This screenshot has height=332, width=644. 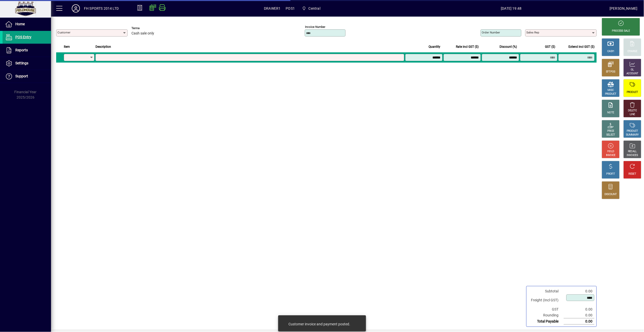 I want to click on div: LINE, so click(x=632, y=114).